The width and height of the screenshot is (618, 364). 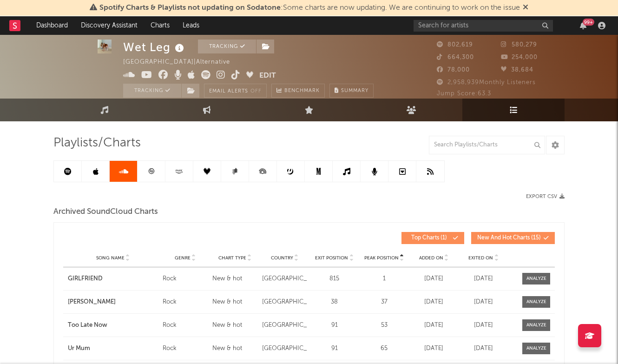 I want to click on em: Off, so click(x=256, y=91).